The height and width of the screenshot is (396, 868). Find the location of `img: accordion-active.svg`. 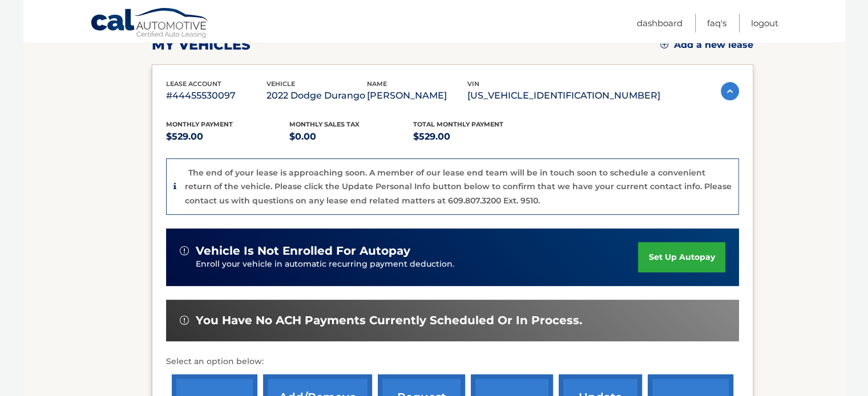

img: accordion-active.svg is located at coordinates (730, 91).